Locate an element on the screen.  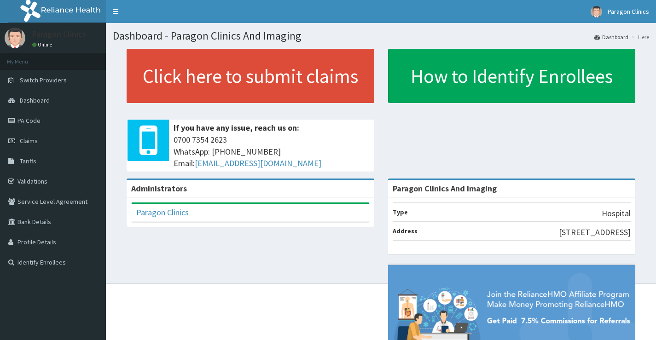
li: Here is located at coordinates (639, 37).